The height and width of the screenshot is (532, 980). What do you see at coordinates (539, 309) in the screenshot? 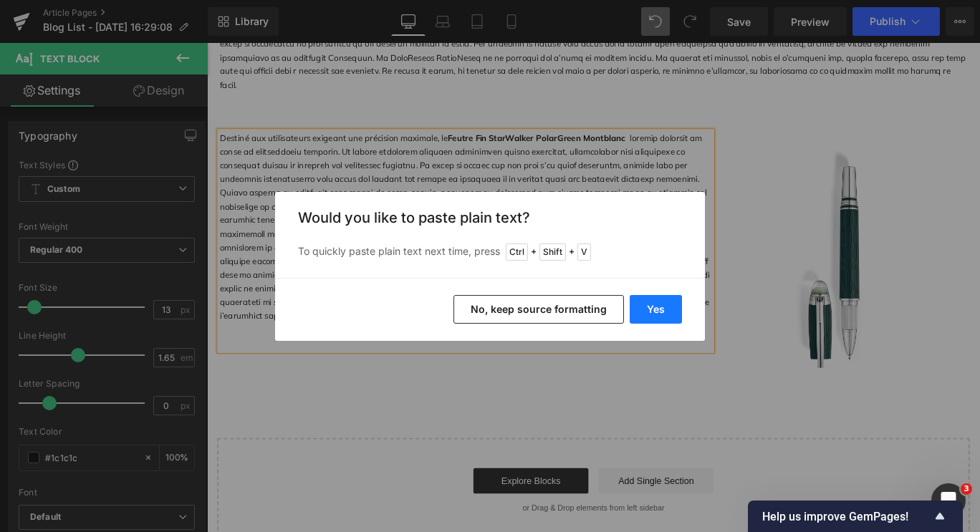
I see `button: No, keep source formatting` at bounding box center [539, 309].